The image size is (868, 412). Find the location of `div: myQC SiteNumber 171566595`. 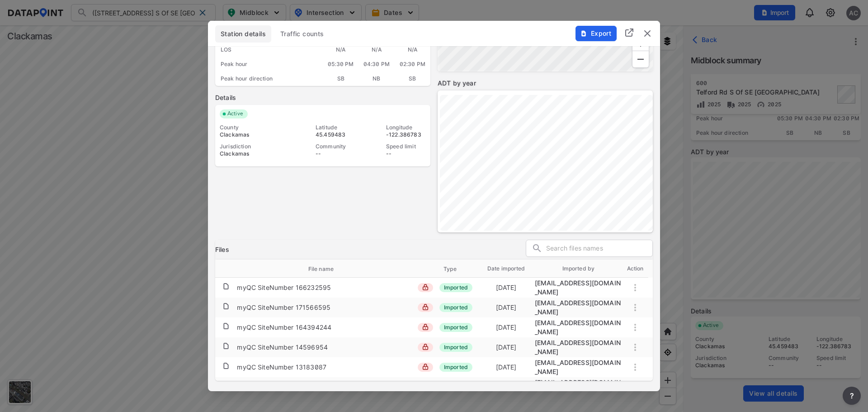

div: myQC SiteNumber 171566595 is located at coordinates (284, 307).